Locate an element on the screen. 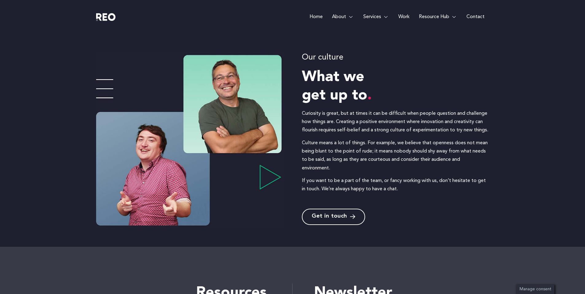  span: What we get up to is located at coordinates (337, 87).